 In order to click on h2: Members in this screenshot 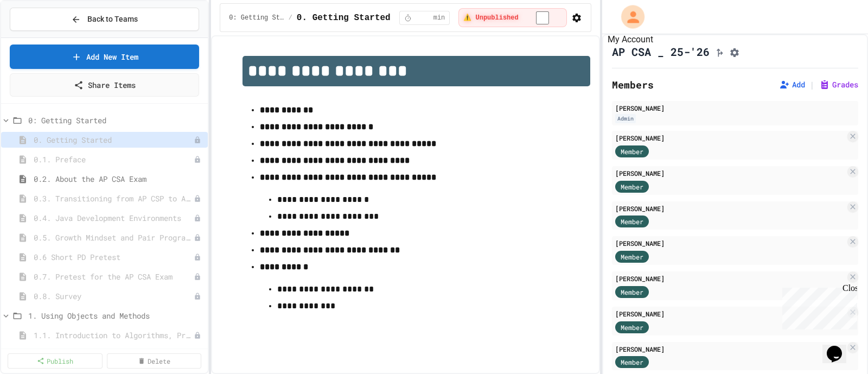, I will do `click(633, 85)`.